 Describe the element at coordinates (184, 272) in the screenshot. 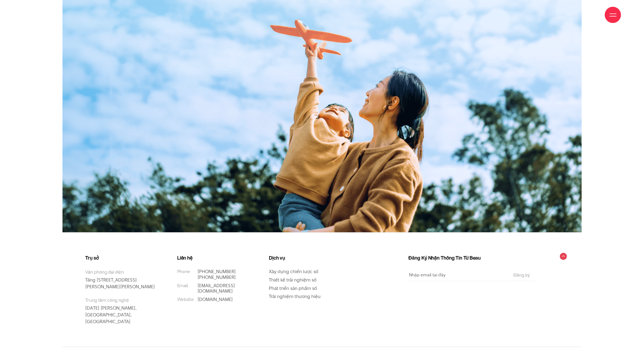

I see `small: Phone` at that location.